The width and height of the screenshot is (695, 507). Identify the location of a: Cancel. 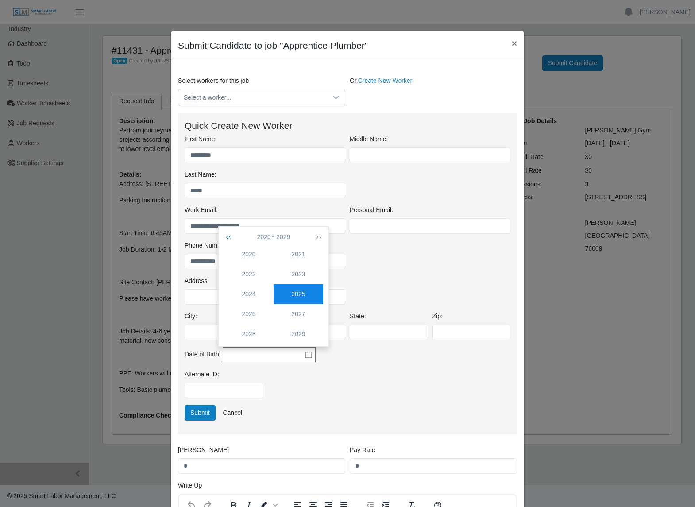
(232, 412).